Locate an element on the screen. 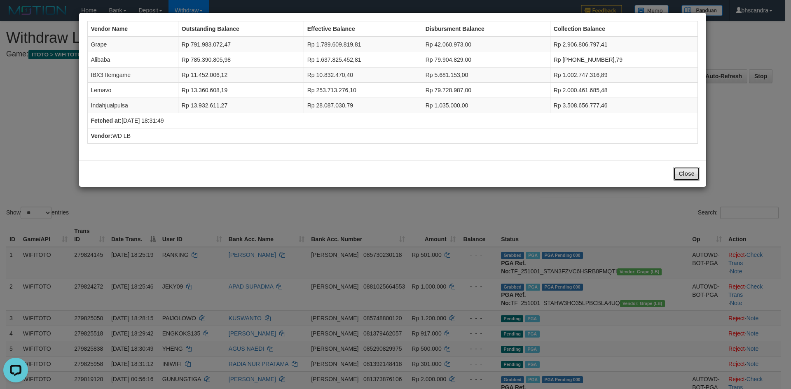  td: Rp 2.906.806.797,41 is located at coordinates (624, 44).